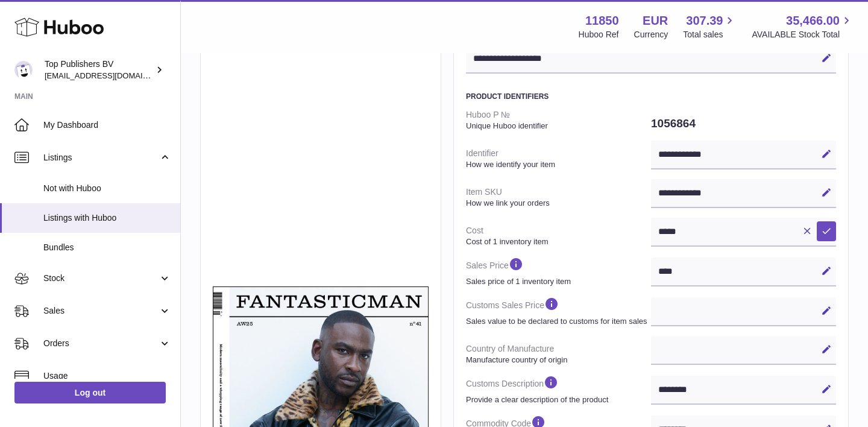 Image resolution: width=868 pixels, height=427 pixels. I want to click on span: Listings with Huboo, so click(107, 218).